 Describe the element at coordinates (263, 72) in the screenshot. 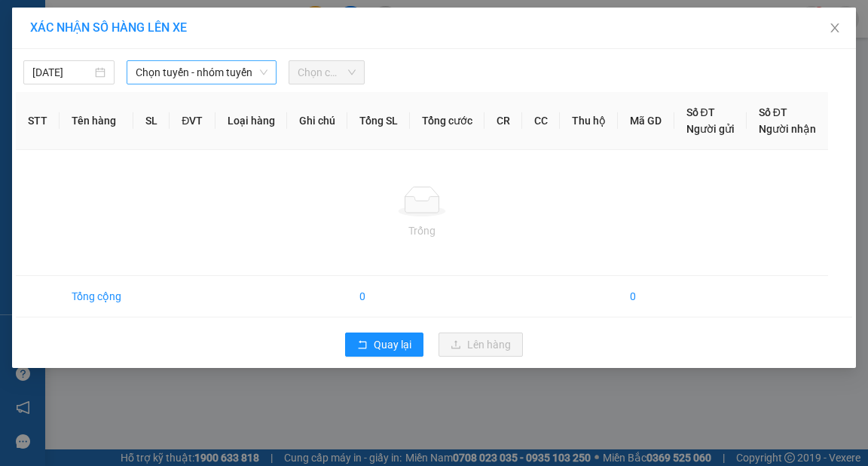

I see `span: down` at that location.